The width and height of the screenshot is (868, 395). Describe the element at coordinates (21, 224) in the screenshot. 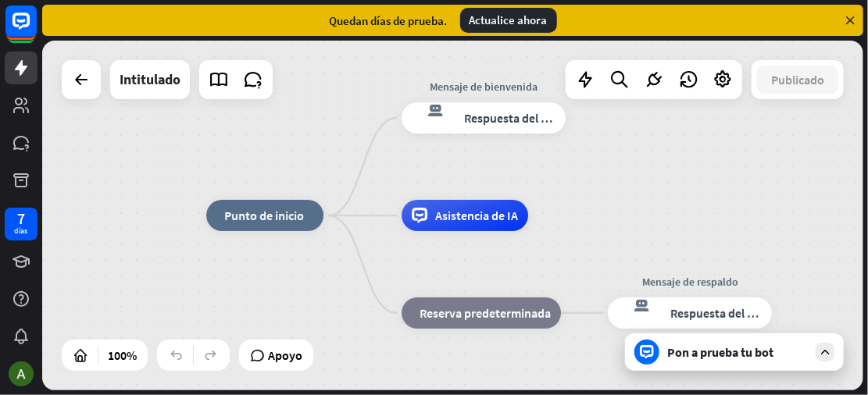

I see `a: 7 días` at that location.